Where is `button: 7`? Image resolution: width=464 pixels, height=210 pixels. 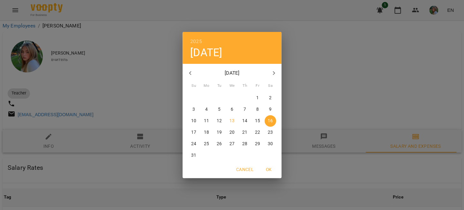 button: 7 is located at coordinates (245, 109).